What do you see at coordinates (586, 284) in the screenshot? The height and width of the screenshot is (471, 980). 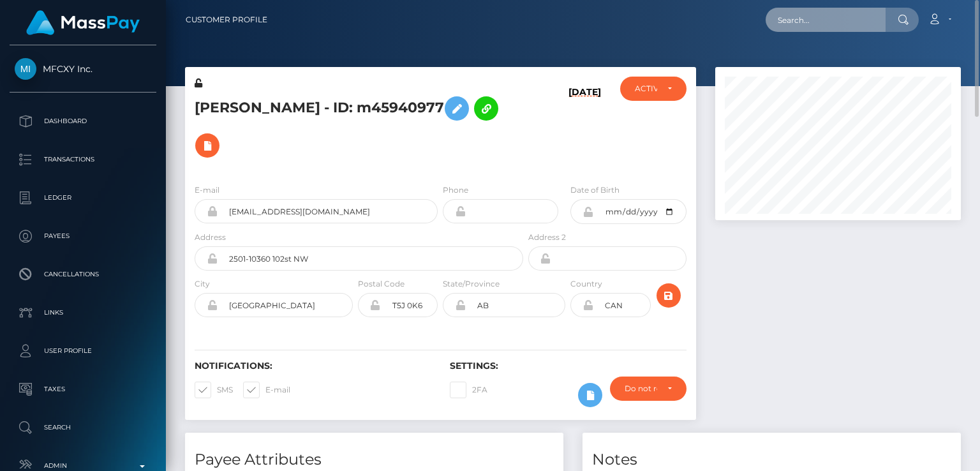 I see `label: Country` at bounding box center [586, 284].